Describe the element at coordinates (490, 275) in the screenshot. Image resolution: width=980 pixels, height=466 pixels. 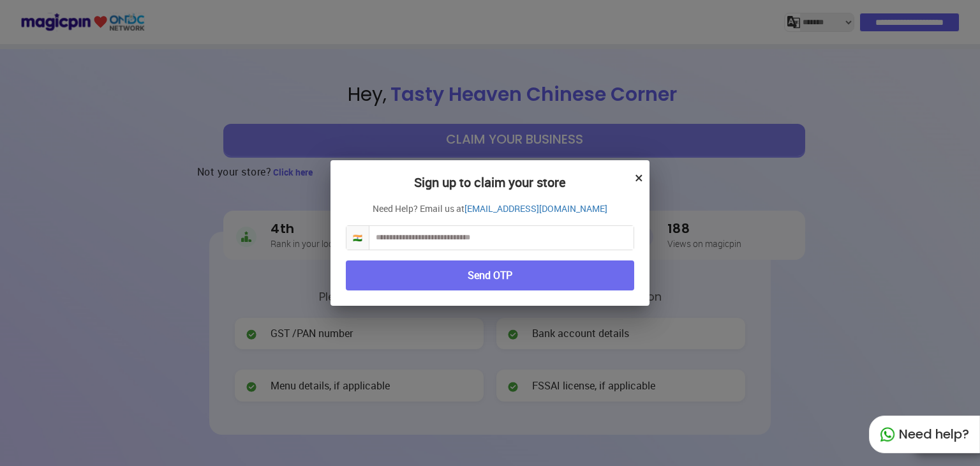
I see `button: Send OTP` at that location.